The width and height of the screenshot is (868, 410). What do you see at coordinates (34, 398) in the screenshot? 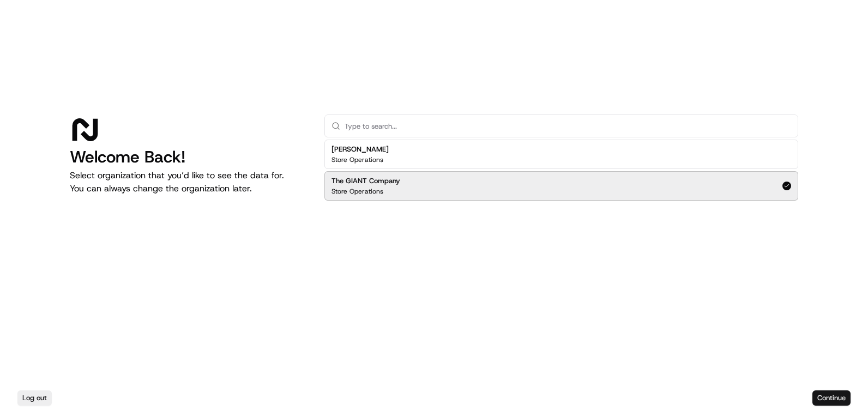
I see `button: Log out` at bounding box center [34, 398].